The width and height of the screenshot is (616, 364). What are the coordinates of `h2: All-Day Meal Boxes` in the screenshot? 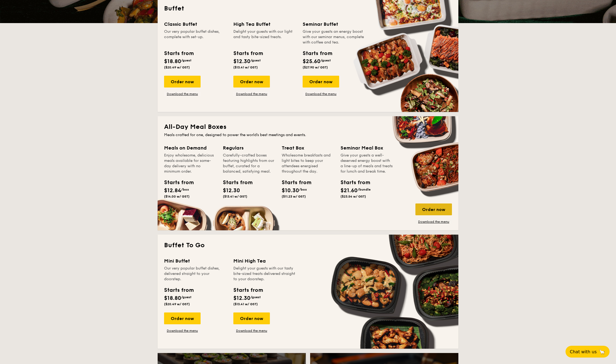 It's located at (308, 127).